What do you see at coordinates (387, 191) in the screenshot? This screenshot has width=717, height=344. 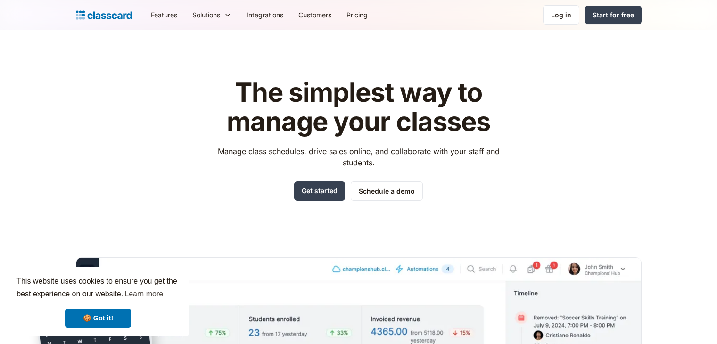 I see `a: Schedule a demo` at bounding box center [387, 191].